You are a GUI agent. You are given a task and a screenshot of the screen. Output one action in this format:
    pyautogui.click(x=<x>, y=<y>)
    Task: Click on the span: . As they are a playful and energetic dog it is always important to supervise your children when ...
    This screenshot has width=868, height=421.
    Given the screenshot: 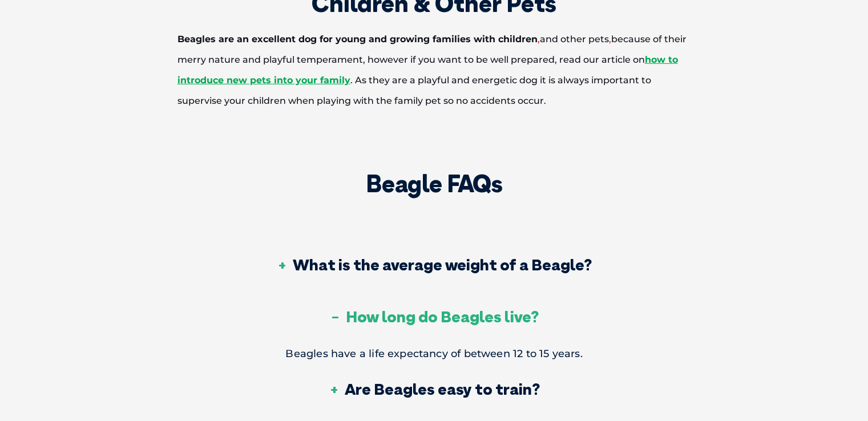 What is the action you would take?
    pyautogui.click(x=414, y=90)
    